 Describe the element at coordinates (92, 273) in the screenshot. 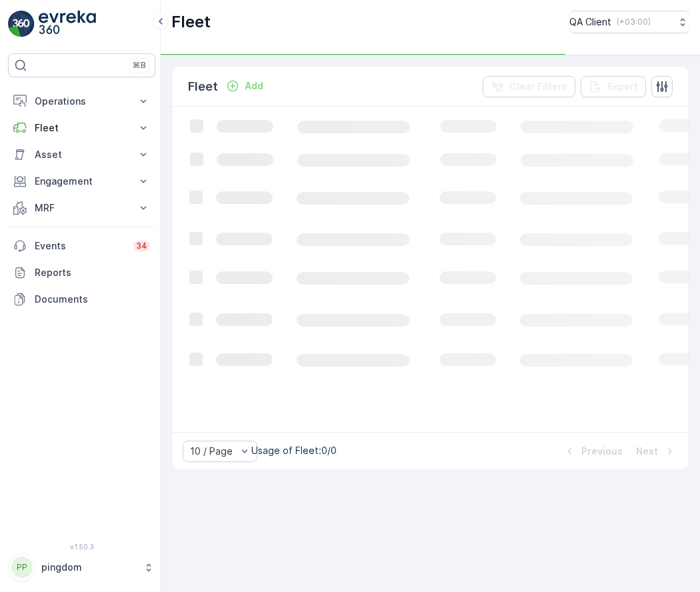

I see `p: Reports` at that location.